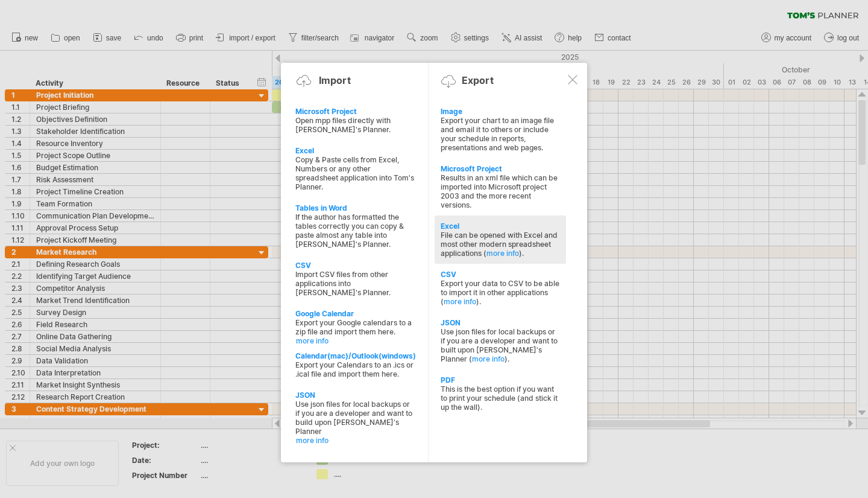 This screenshot has width=868, height=498. What do you see at coordinates (500, 191) in the screenshot?
I see `div: Results in an xml file which can be imported into Microsoft project 2003 and the more recent vers...` at bounding box center [500, 191].